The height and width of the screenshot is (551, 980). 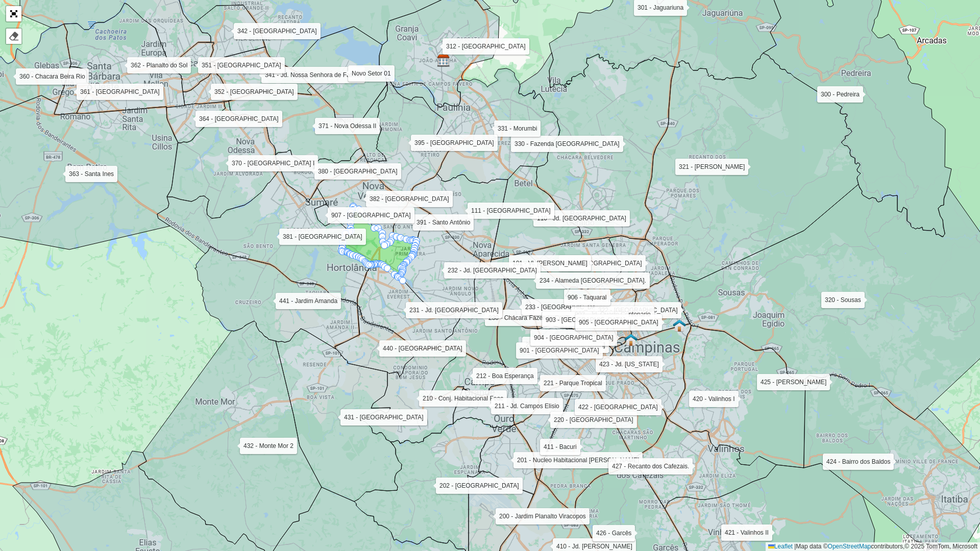 What do you see at coordinates (849, 546) in the screenshot?
I see `a: OpenStreetMap` at bounding box center [849, 546].